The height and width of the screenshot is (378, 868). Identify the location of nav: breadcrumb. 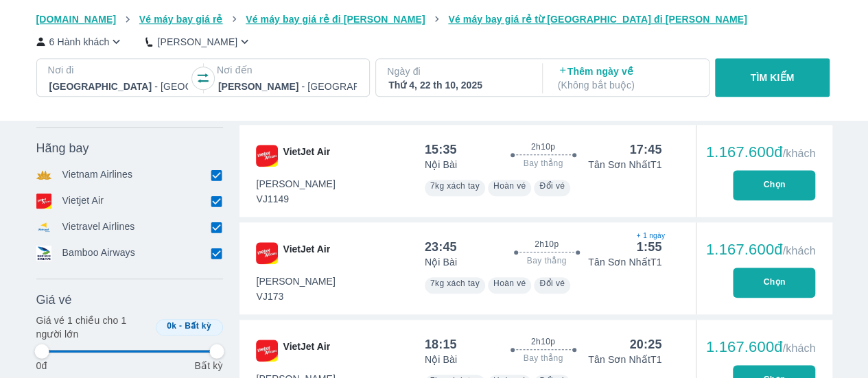
(434, 20).